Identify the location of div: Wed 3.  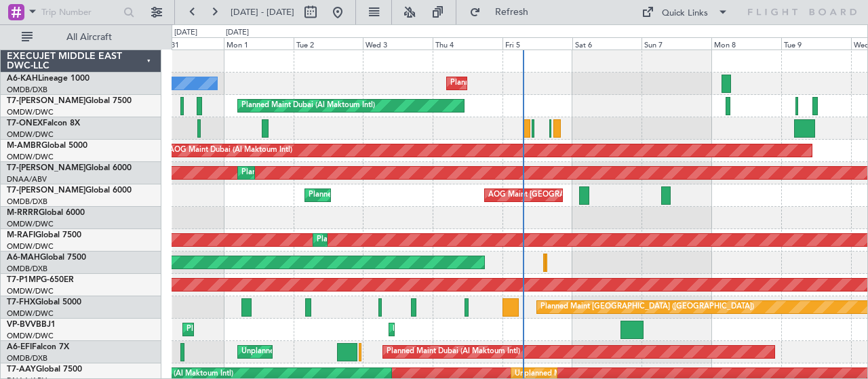
(398, 44).